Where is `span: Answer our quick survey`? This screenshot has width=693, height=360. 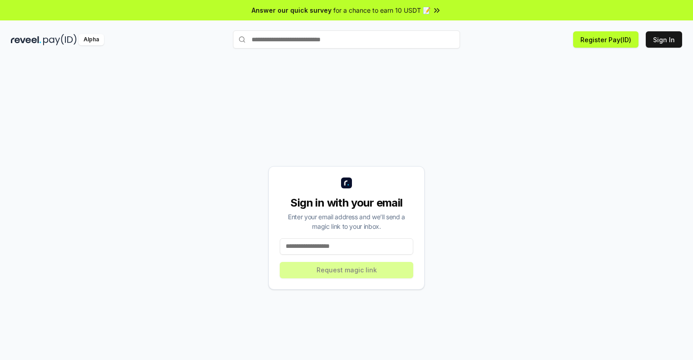 span: Answer our quick survey is located at coordinates (292, 10).